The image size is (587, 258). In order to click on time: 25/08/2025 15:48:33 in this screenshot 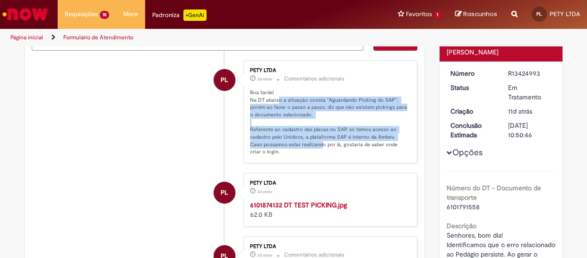, I will do `click(265, 255)`.